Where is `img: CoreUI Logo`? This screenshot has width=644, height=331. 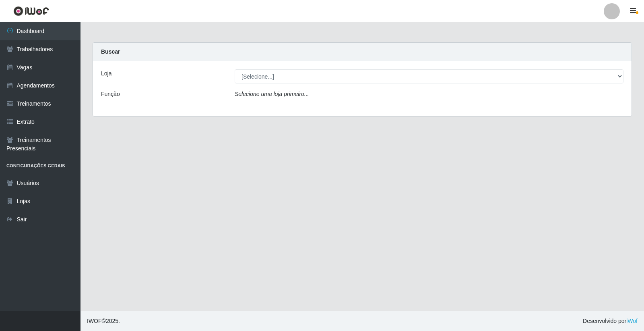 img: CoreUI Logo is located at coordinates (31, 11).